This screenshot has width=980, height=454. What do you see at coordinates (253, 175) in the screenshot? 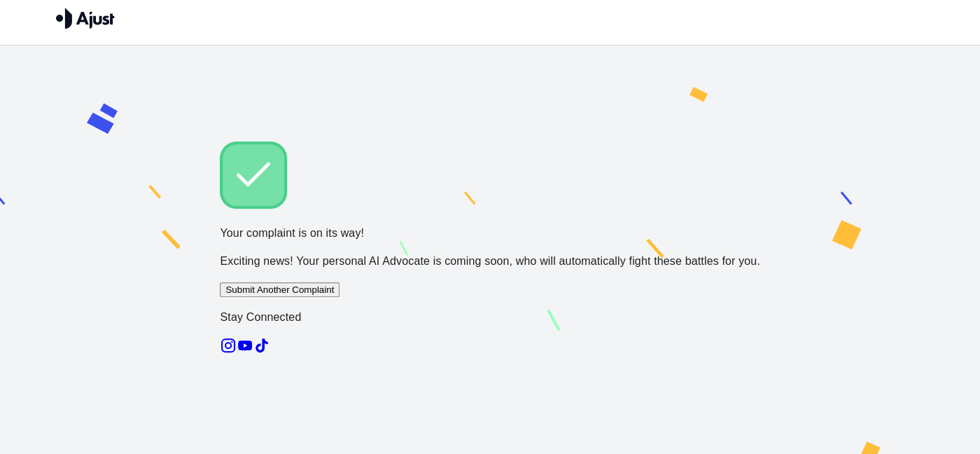
I see `img: Check!` at bounding box center [253, 175].